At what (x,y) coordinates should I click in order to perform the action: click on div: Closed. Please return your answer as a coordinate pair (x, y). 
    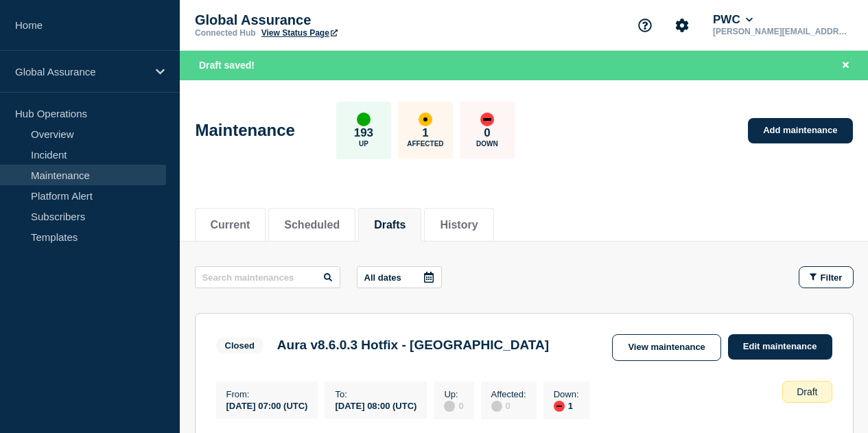
    Looking at the image, I should click on (240, 345).